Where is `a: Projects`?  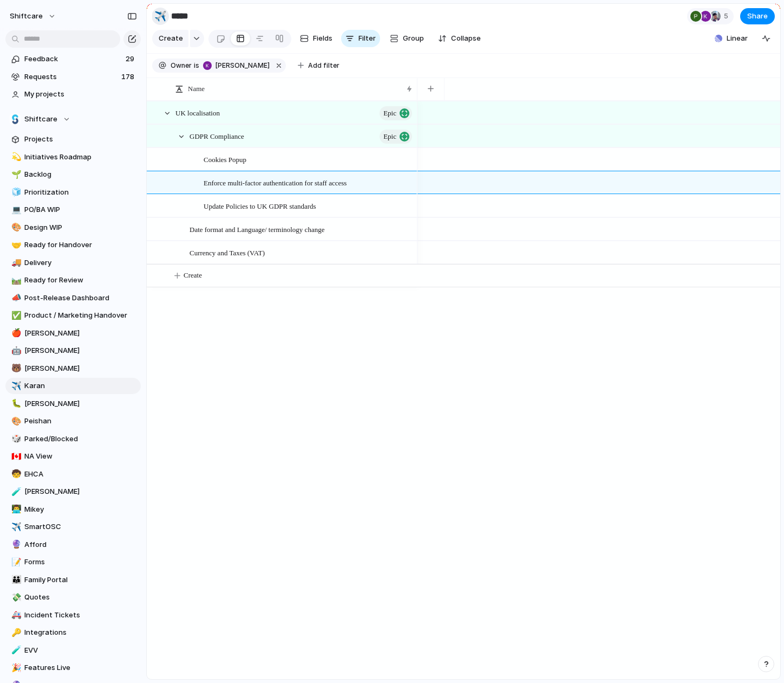
a: Projects is located at coordinates (73, 139).